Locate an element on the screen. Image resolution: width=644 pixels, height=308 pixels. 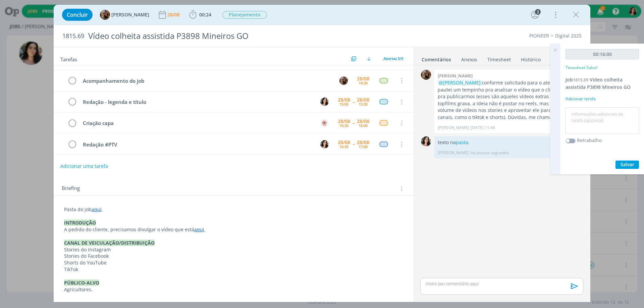
div: 15:00 is located at coordinates (344, 104).